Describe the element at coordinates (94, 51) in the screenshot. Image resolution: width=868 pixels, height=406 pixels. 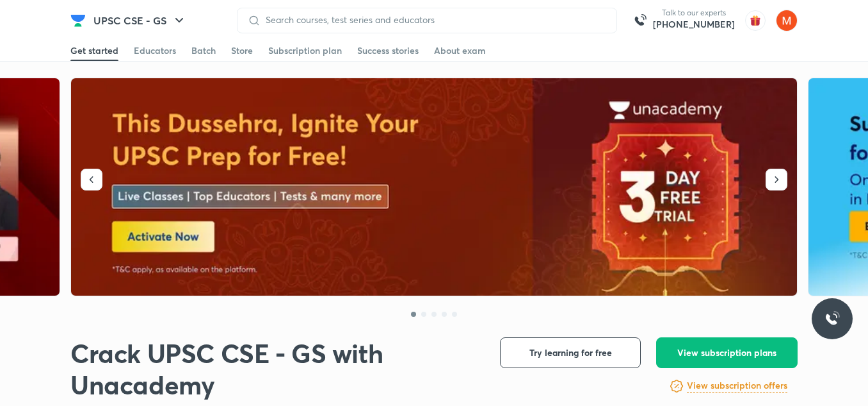
I see `a: Get started` at that location.